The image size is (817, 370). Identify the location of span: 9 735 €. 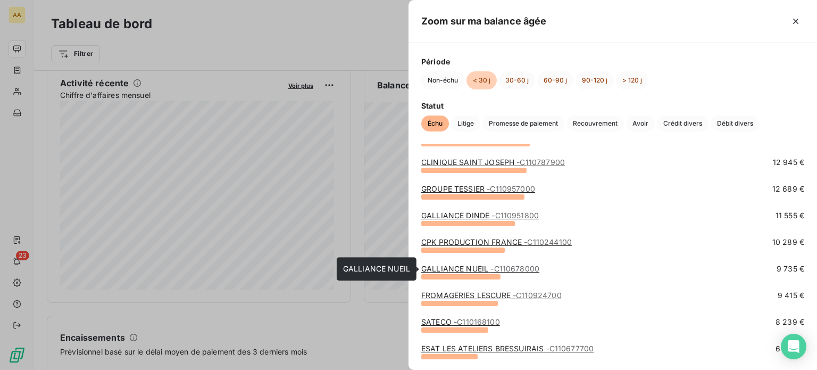
(791, 269).